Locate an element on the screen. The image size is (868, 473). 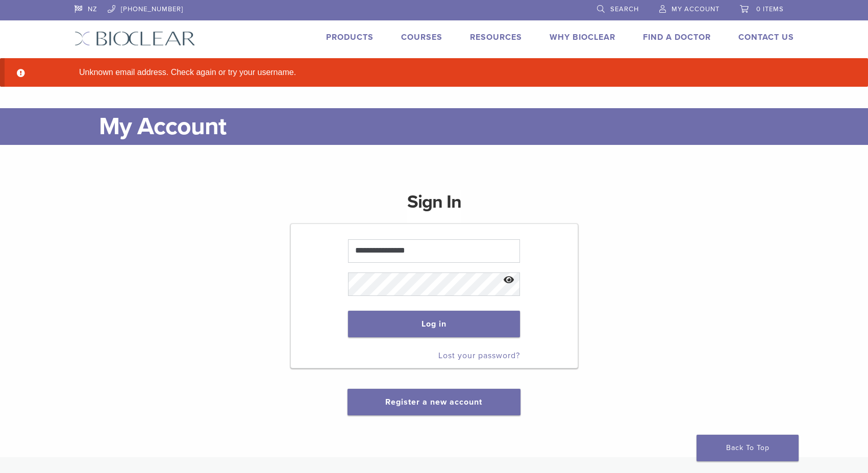
a: Lost your password? is located at coordinates (479, 356).